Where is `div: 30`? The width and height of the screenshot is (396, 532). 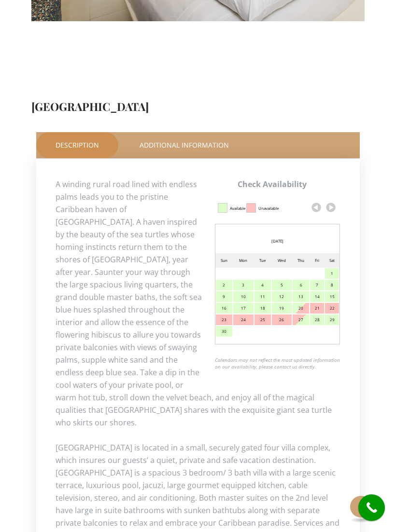
div: 30 is located at coordinates (224, 331).